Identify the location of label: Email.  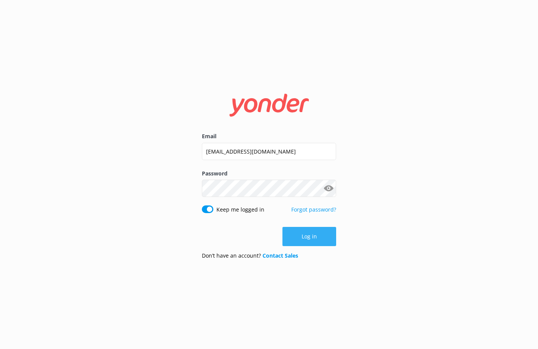
(269, 136).